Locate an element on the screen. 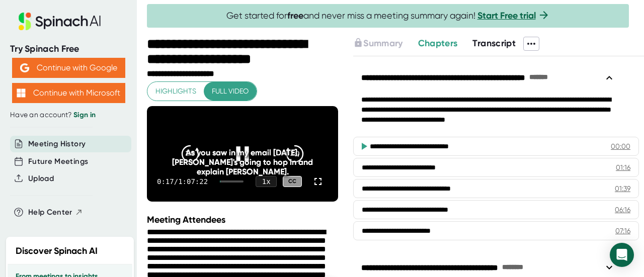 The image size is (644, 277). button: Summary is located at coordinates (377, 44).